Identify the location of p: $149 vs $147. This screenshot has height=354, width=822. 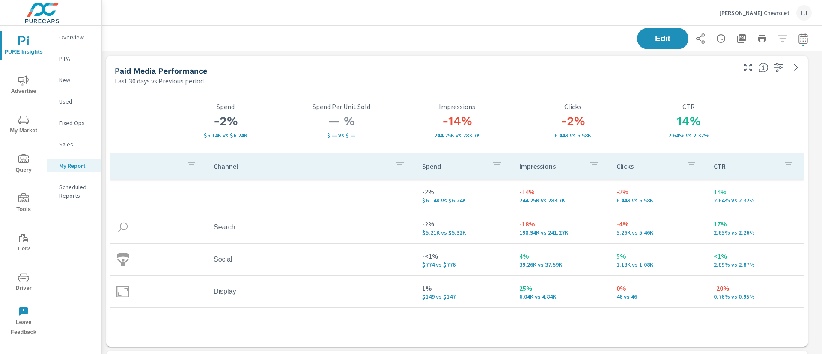
(463, 297).